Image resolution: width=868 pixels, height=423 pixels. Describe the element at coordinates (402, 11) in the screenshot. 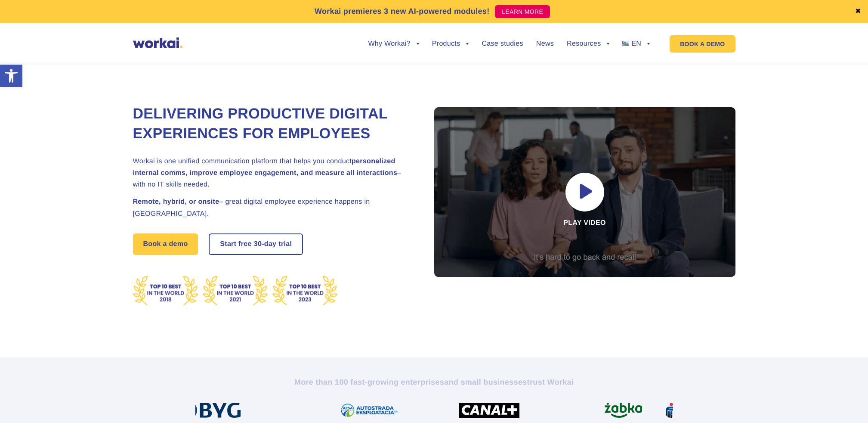

I see `p: Workai premieres 3 new AI-powered modules!` at that location.